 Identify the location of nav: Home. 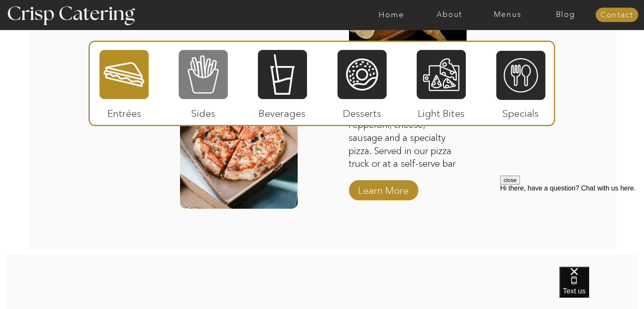
(391, 15).